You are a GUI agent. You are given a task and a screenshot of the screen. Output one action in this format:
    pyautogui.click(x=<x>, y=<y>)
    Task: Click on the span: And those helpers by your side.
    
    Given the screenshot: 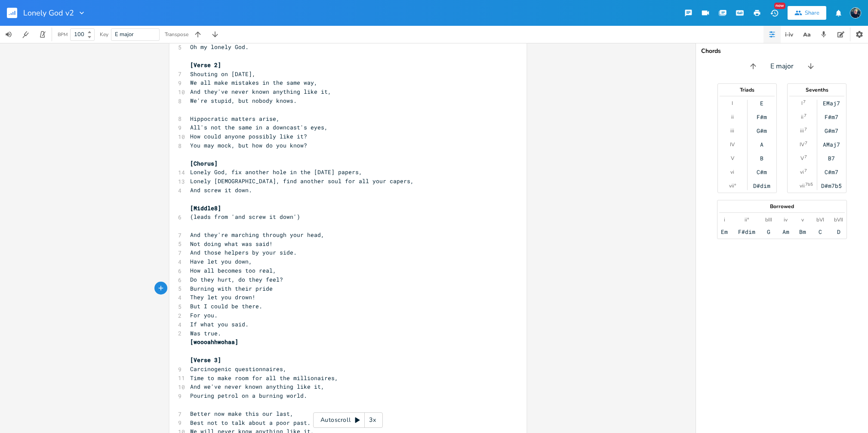 What is the action you would take?
    pyautogui.click(x=244, y=252)
    